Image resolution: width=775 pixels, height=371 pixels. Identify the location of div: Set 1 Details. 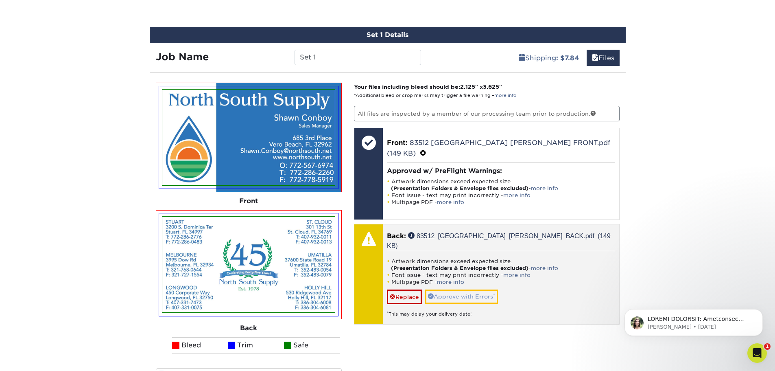
(388, 35).